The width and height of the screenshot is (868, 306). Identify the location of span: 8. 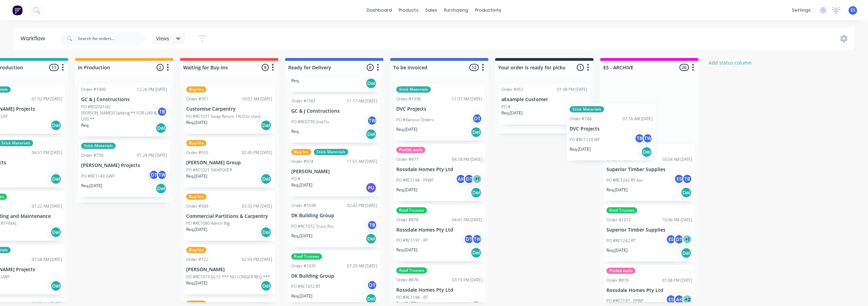
(370, 67).